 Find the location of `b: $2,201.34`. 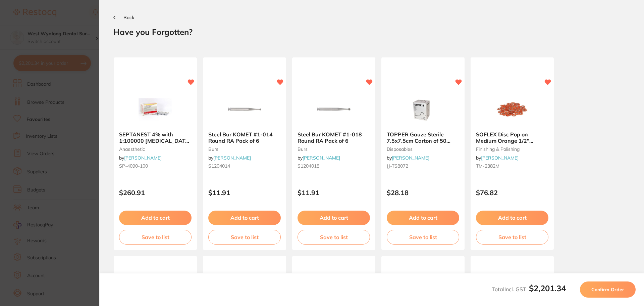

b: $2,201.34 is located at coordinates (547, 288).